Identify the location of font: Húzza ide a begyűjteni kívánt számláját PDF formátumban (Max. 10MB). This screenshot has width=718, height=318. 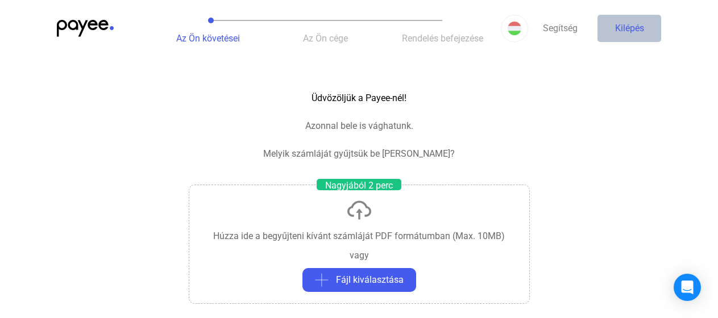
(359, 236).